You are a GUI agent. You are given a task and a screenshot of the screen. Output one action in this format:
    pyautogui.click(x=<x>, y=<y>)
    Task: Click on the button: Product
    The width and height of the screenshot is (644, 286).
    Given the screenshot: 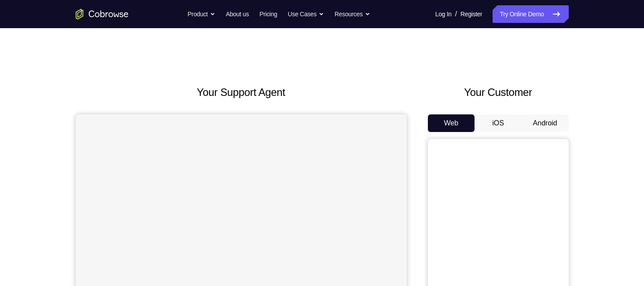 What is the action you would take?
    pyautogui.click(x=201, y=14)
    